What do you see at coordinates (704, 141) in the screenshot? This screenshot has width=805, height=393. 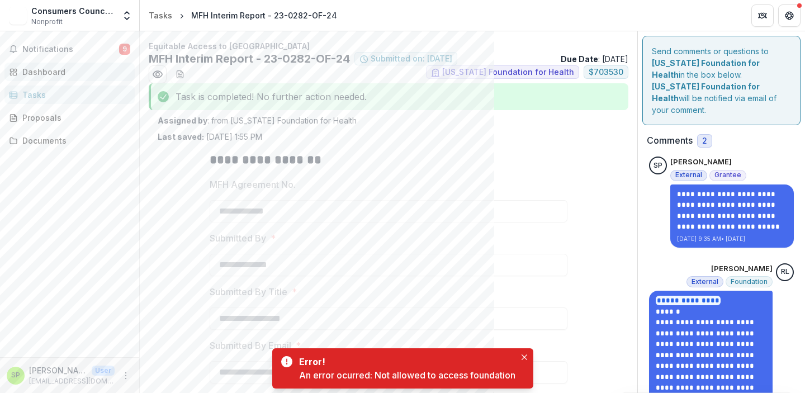 I see `span: 2` at bounding box center [704, 141].